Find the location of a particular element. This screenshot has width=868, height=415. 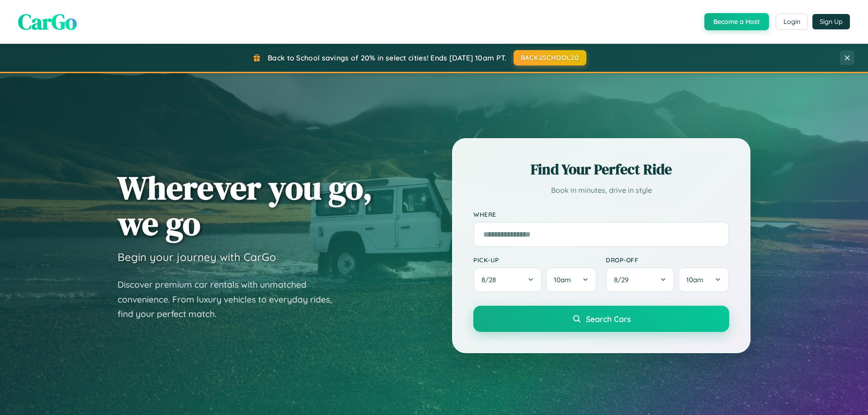

span: CarGo is located at coordinates (47, 22).